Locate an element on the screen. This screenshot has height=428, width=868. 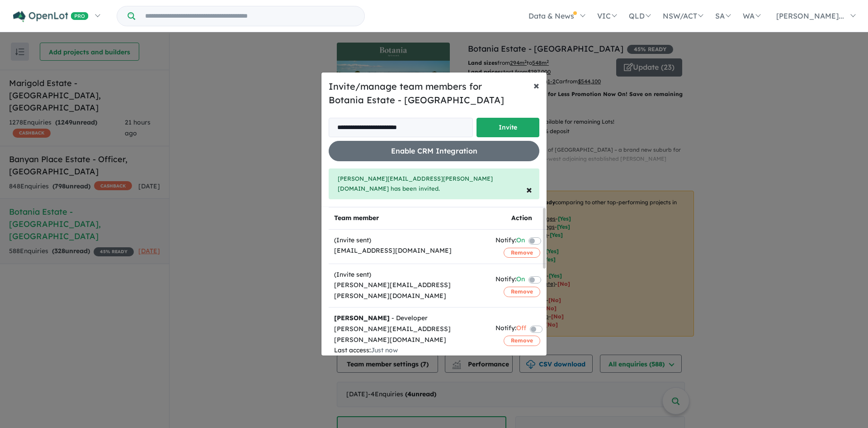
th: Team member is located at coordinates (409, 218).